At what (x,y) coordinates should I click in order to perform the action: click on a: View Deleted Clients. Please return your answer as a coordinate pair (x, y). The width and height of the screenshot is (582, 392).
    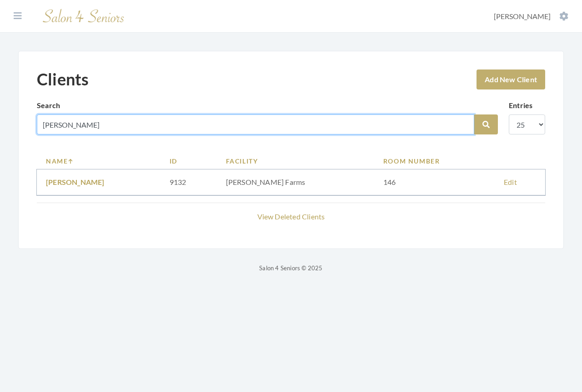
    Looking at the image, I should click on (291, 217).